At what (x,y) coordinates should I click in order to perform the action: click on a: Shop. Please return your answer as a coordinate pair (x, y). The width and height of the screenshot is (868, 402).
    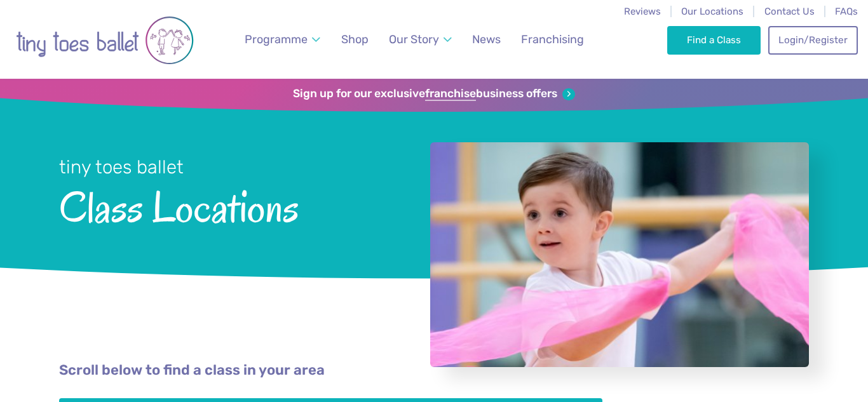
    Looking at the image, I should click on (355, 40).